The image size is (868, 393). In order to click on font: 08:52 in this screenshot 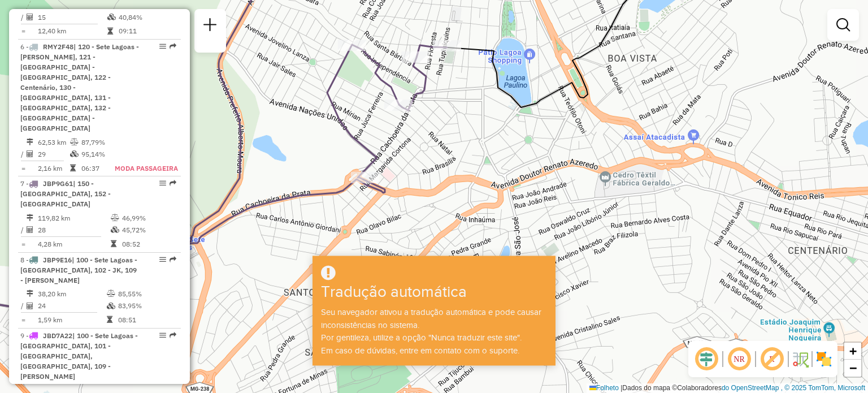, I will do `click(131, 244)`.